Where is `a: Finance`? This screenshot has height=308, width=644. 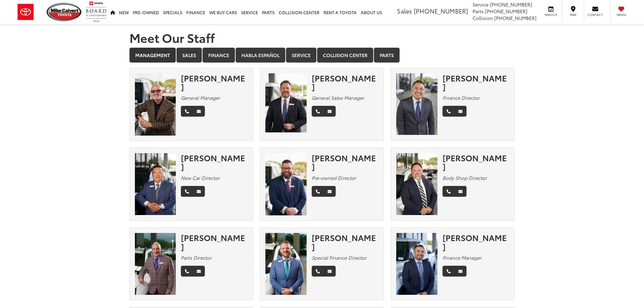 a: Finance is located at coordinates (219, 56).